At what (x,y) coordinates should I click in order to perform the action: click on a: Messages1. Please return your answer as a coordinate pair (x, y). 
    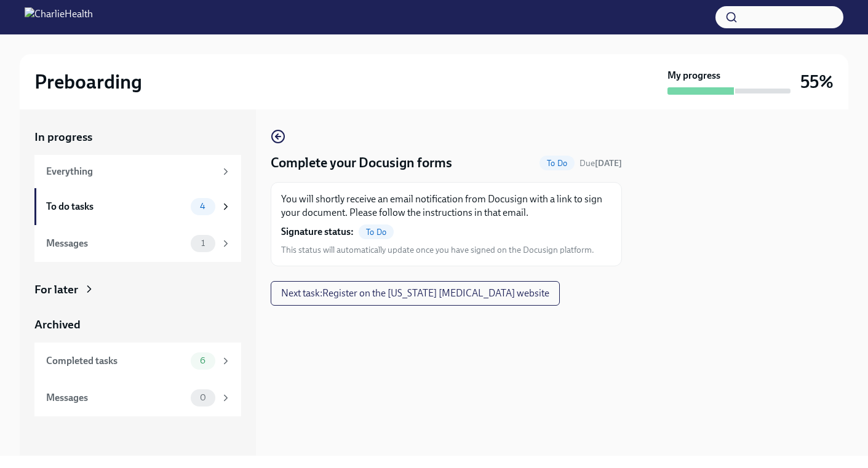
    Looking at the image, I should click on (138, 244).